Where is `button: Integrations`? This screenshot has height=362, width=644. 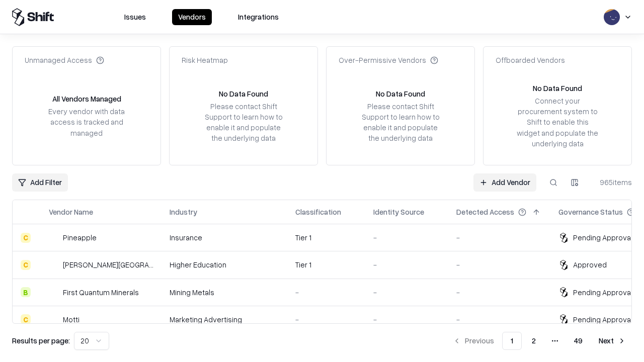
button: Integrations is located at coordinates (258, 17).